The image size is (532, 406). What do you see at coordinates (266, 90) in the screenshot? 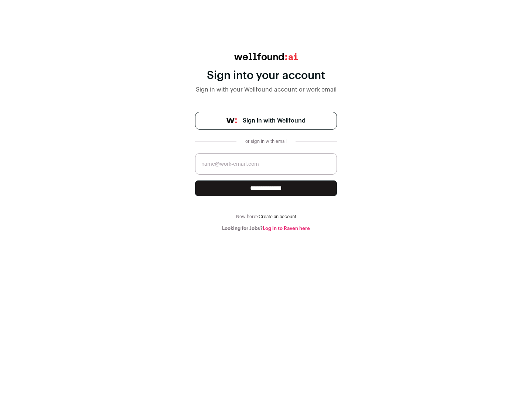
I see `div: Sign in with your Wellfound account or work email` at bounding box center [266, 90].